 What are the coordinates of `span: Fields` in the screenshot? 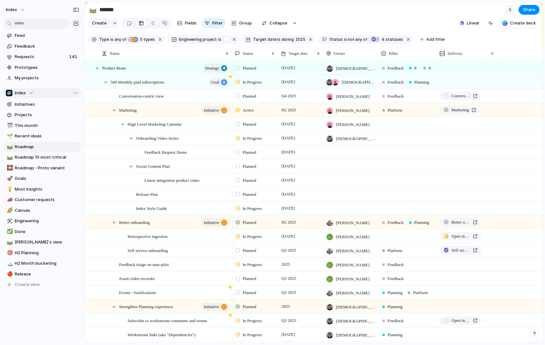 It's located at (191, 23).